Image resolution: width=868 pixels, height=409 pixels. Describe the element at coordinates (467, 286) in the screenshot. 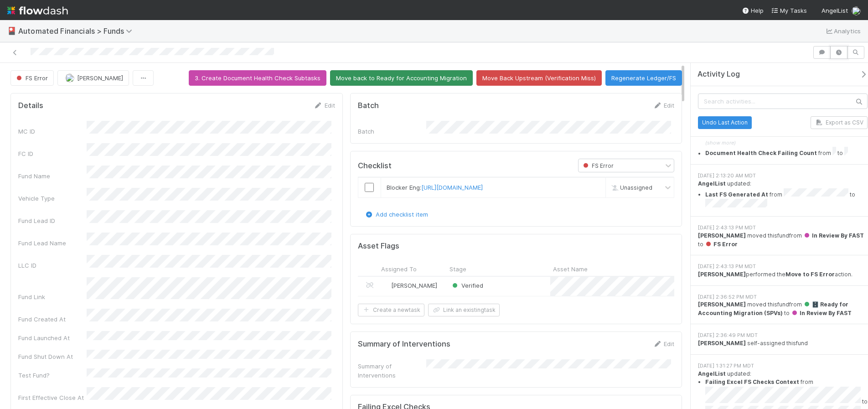

I see `span: Verified` at that location.